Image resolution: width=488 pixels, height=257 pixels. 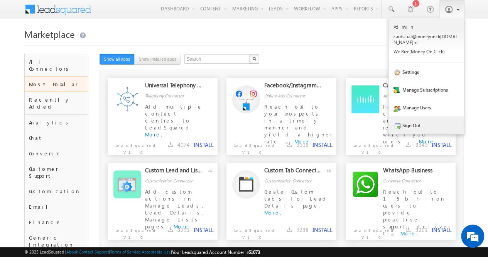 I want to click on div: Most Popular, so click(x=56, y=84).